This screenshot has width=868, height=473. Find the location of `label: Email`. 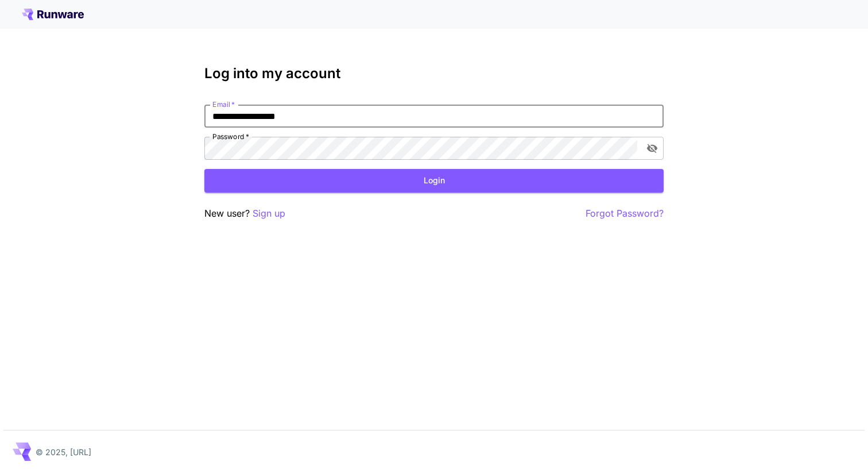

label: Email is located at coordinates (223, 104).